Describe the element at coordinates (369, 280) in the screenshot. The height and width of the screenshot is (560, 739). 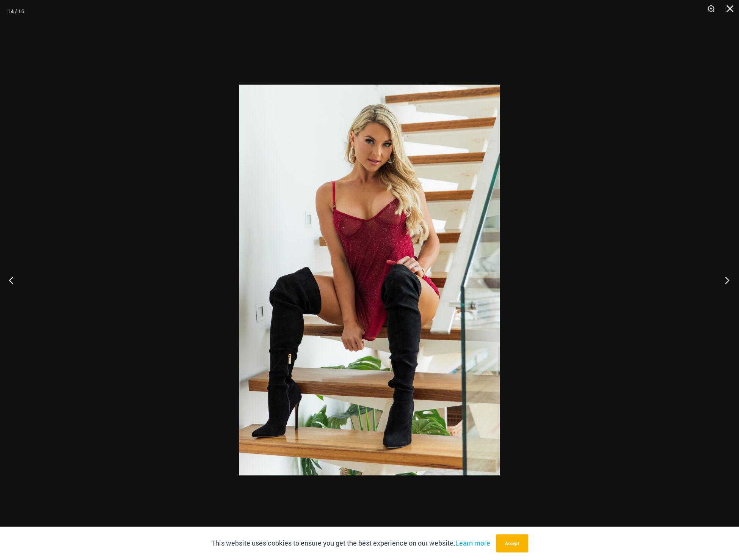
I see `img: Guilty Pleasures Red 1260 Slip 6045 Thong 06v2` at that location.